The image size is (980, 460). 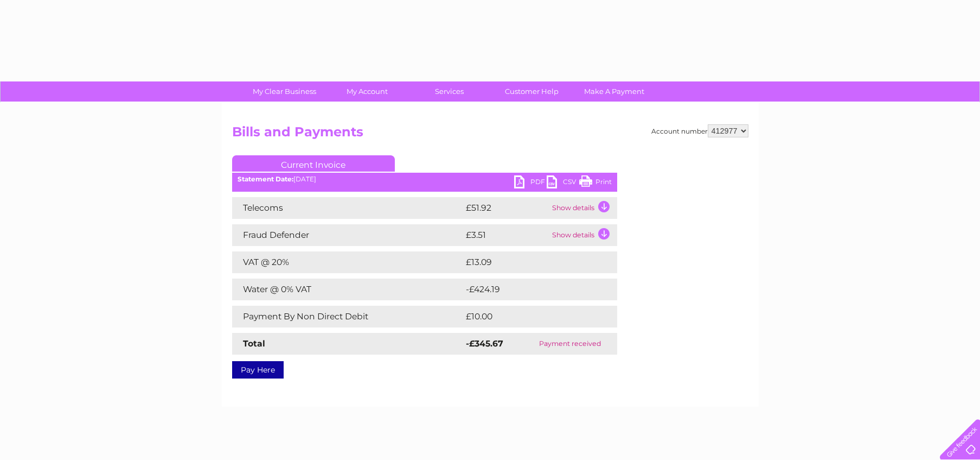 What do you see at coordinates (700, 130) in the screenshot?
I see `div: Account number` at bounding box center [700, 130].